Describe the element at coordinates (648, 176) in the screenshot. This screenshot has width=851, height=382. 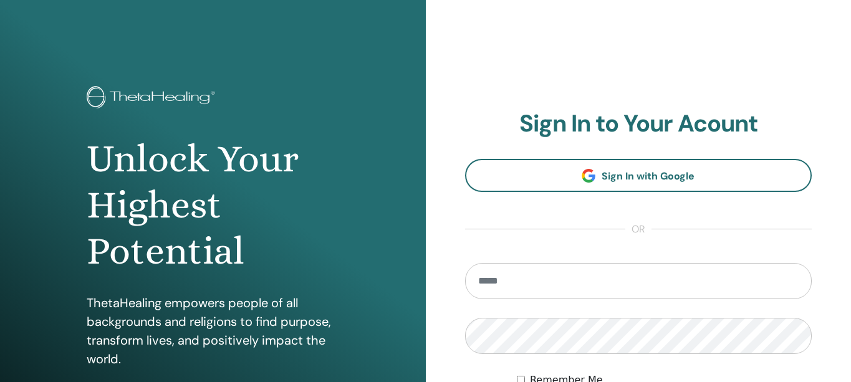
I see `span: Sign In with Google` at that location.